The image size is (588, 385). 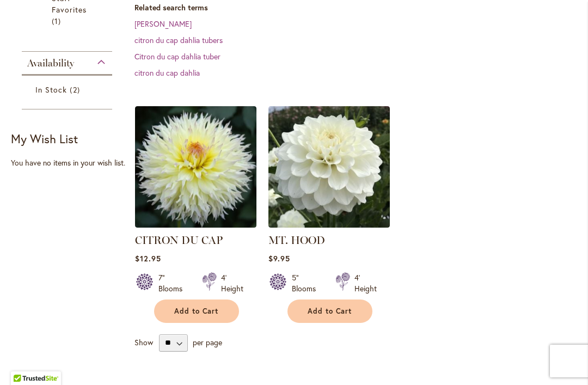 I want to click on span: $12.95, so click(x=148, y=258).